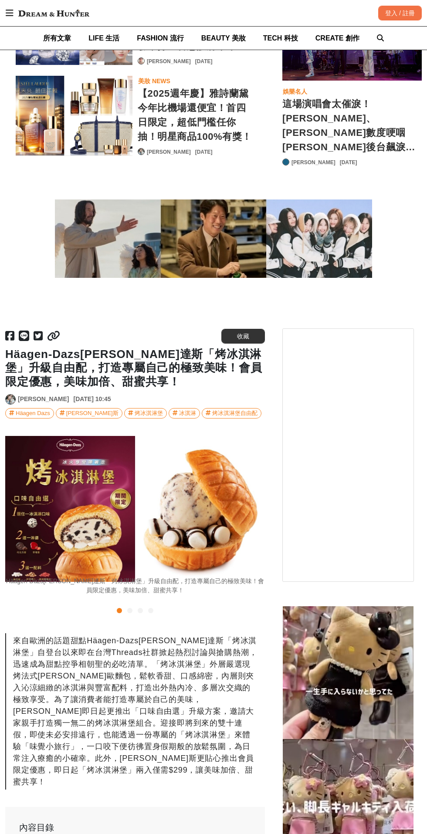  What do you see at coordinates (235, 413) in the screenshot?
I see `div: 烤冰淇淋堡自由配` at bounding box center [235, 413].